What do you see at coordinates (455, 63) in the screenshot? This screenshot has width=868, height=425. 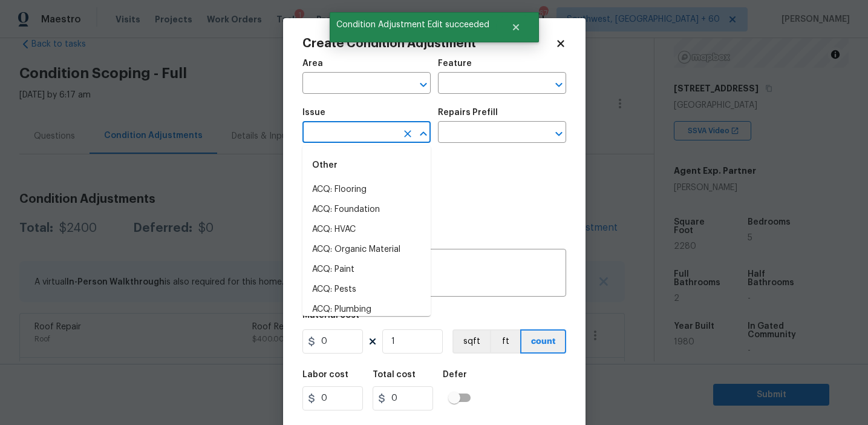 I see `h5: Feature` at bounding box center [455, 63].